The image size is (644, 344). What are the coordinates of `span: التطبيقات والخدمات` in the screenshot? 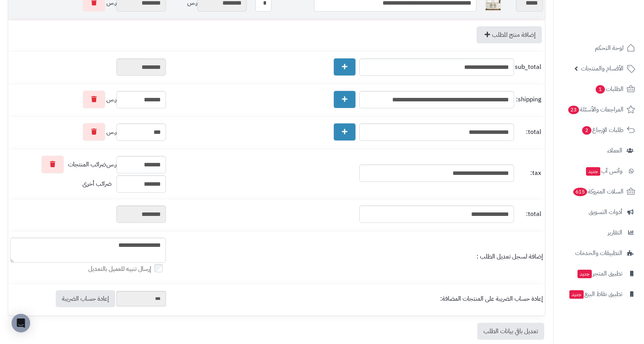 It's located at (599, 253).